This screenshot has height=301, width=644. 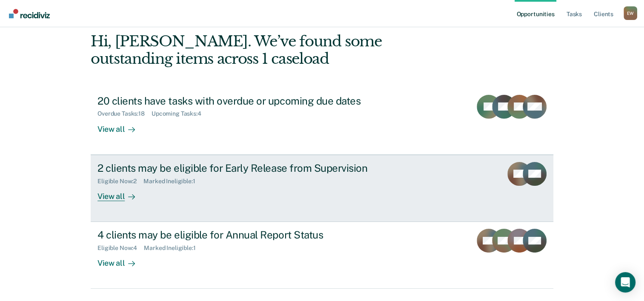 I want to click on div: E W, so click(x=630, y=13).